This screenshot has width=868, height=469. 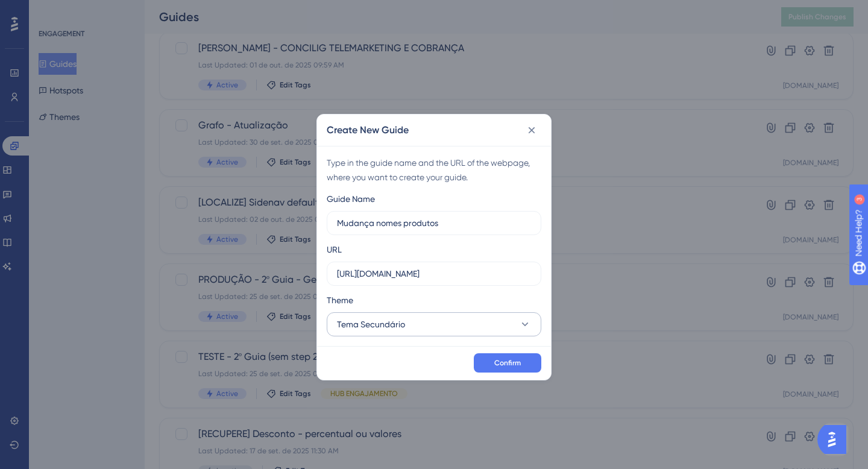 I want to click on h2: Create New Guide, so click(x=367, y=130).